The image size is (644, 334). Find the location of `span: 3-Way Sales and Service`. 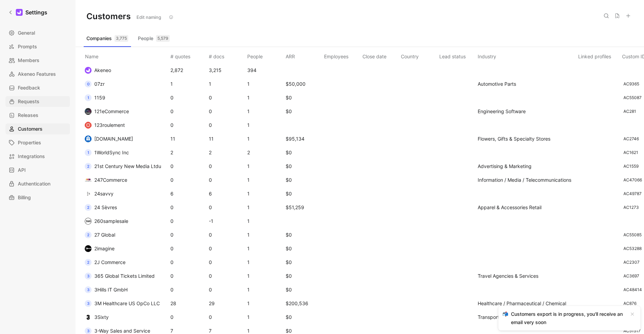

span: 3-Way Sales and Service is located at coordinates (122, 331).